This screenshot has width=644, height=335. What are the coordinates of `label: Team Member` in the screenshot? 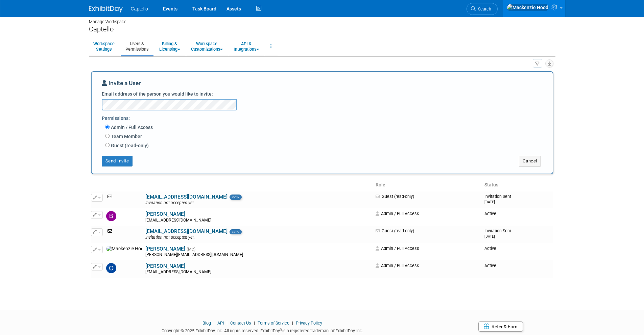 It's located at (126, 137).